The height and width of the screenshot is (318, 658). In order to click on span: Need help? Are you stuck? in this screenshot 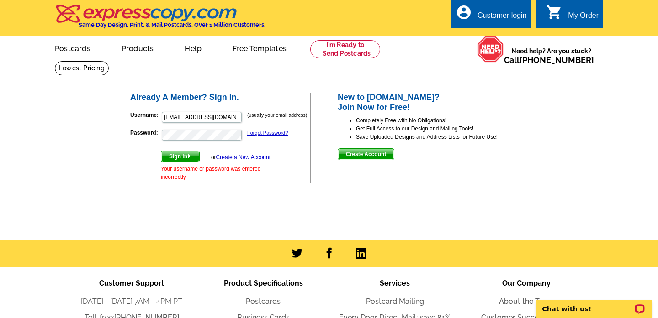, I will do `click(551, 56)`.